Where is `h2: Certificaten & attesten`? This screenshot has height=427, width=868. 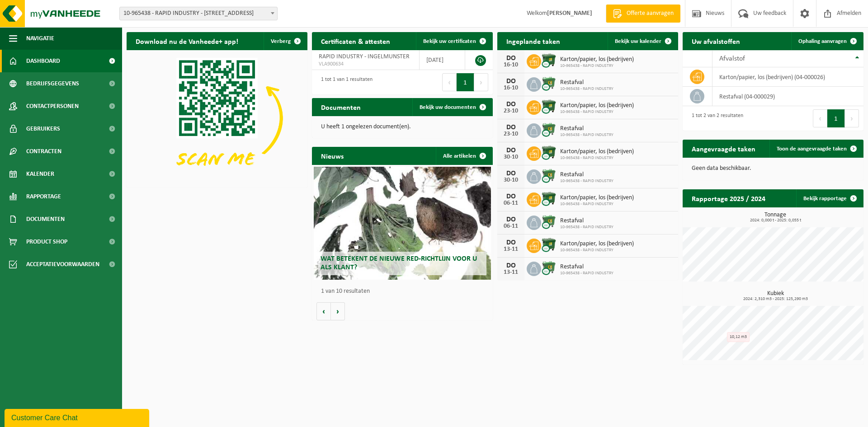 h2: Certificaten & attesten is located at coordinates (355, 41).